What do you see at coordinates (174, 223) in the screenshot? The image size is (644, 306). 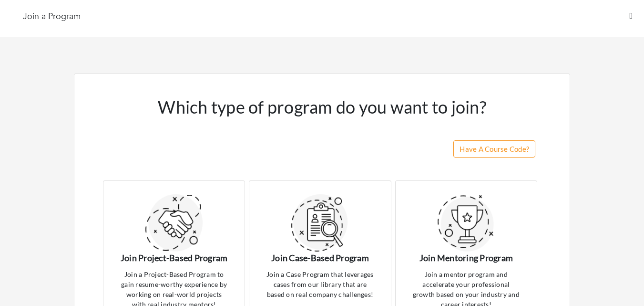 I see `img: start_icons_3-fe01999e137b02dc4aeb070442036a9c5c70b47615444348b01f60ac08bfde9f.png` at bounding box center [174, 223].